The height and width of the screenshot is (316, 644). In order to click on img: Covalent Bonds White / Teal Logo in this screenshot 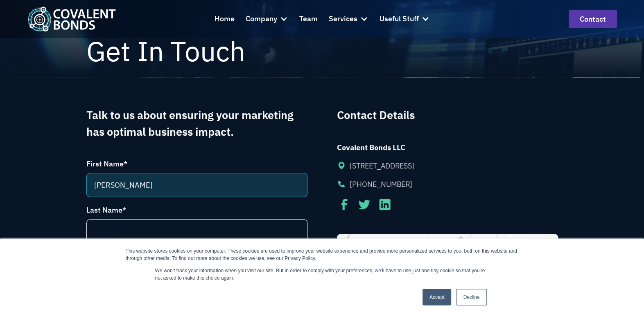, I will do `click(71, 18)`.